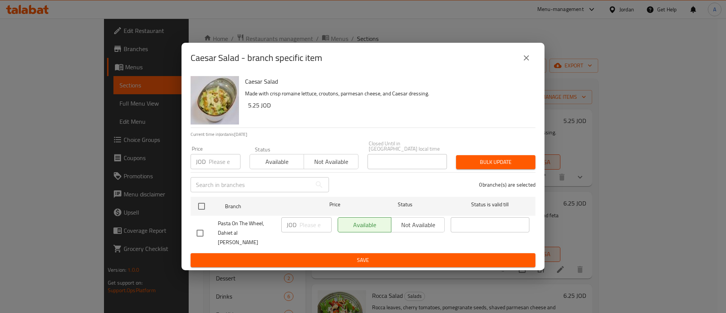  What do you see at coordinates (495, 162) in the screenshot?
I see `button: Bulk update` at bounding box center [495, 162].